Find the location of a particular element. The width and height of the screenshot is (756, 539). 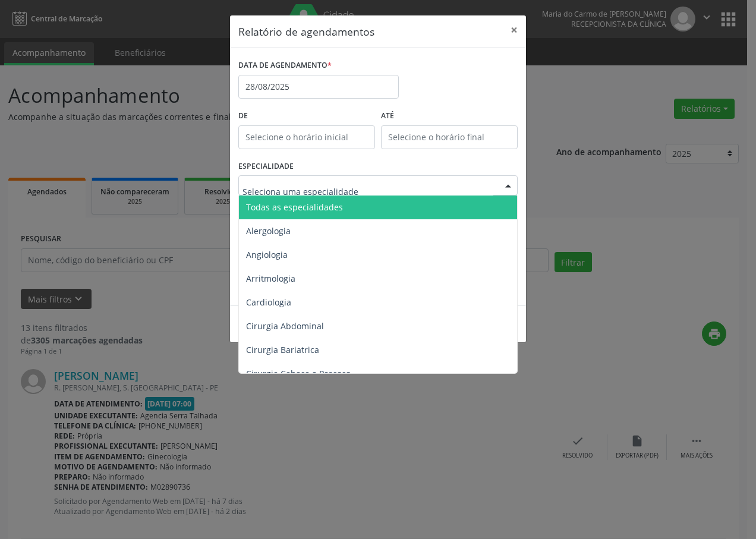

span: Cardiologia is located at coordinates (269, 302).